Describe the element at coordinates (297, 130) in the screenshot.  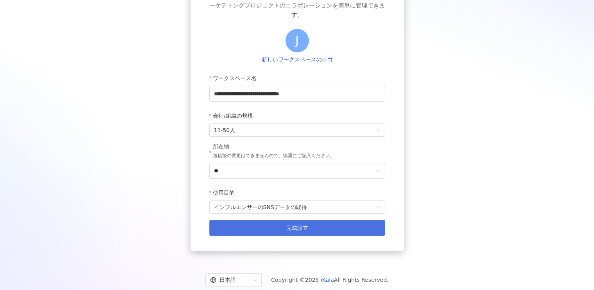
I see `span: 11-50人` at that location.